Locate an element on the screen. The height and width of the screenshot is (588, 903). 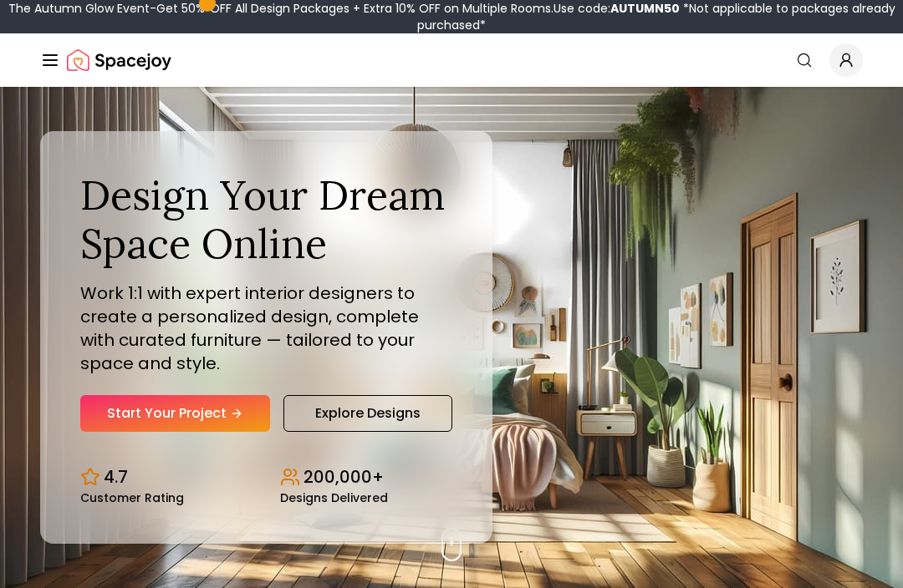
p: 200,000+ is located at coordinates (344, 477).